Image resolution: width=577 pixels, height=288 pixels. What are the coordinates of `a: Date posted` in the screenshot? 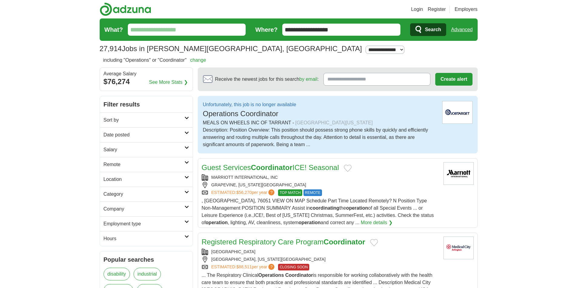 It's located at (146, 135).